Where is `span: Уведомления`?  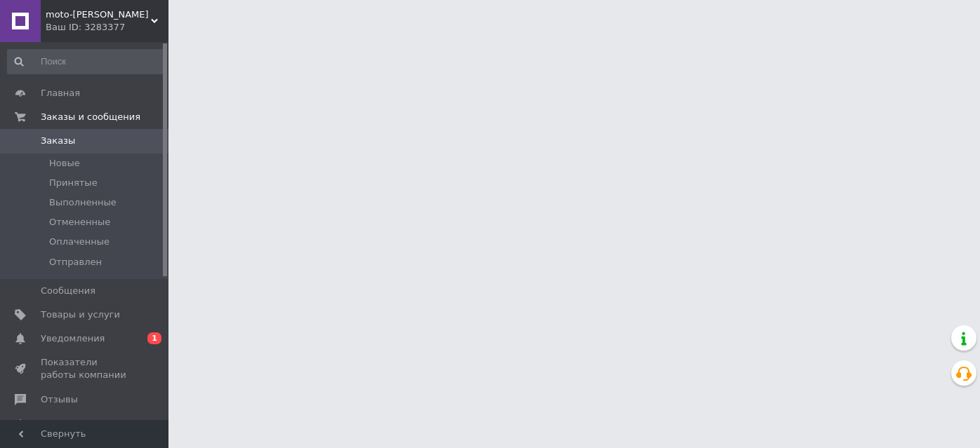
span: Уведомления is located at coordinates (72, 339).